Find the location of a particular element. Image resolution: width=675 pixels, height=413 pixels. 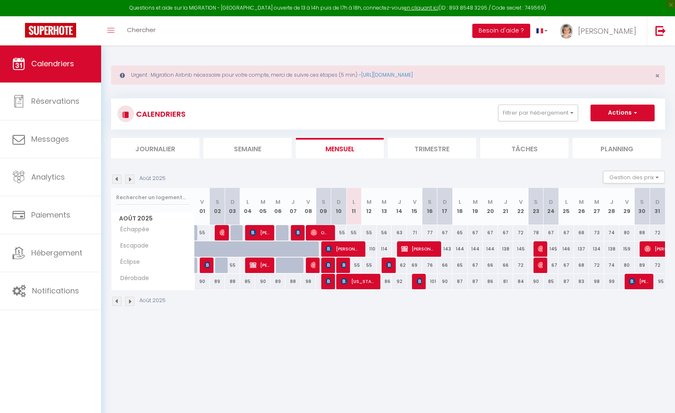

th: 17 is located at coordinates (445, 206).